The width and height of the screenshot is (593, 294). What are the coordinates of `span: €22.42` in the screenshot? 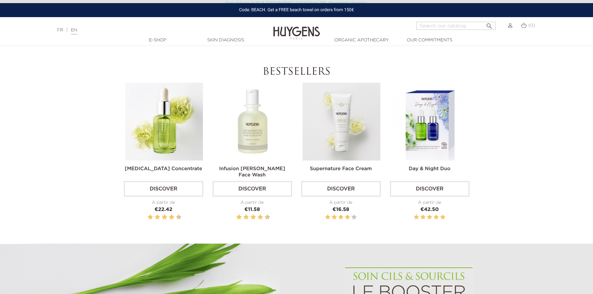 It's located at (163, 210).